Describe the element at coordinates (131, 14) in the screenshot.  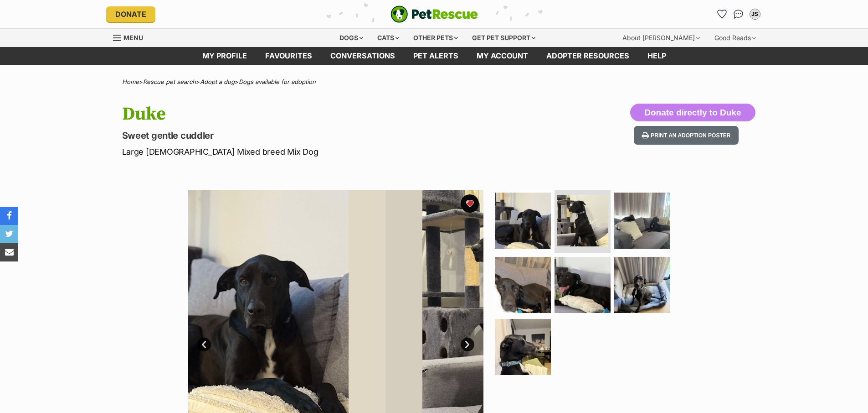
I see `a: Donate` at that location.